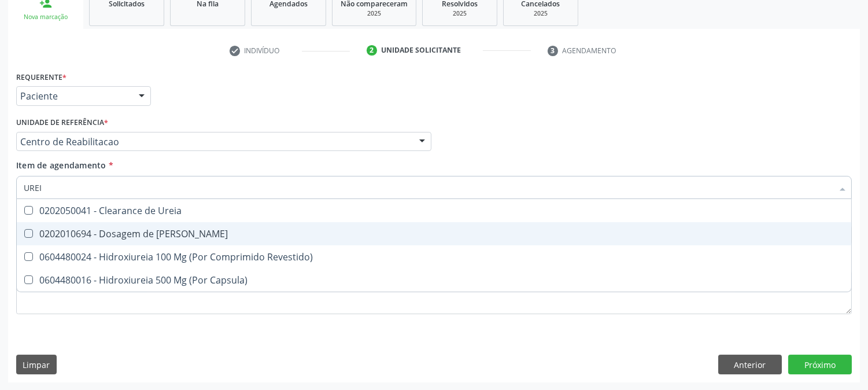 The image size is (868, 390). I want to click on div: Nova marcação, so click(46, 17).